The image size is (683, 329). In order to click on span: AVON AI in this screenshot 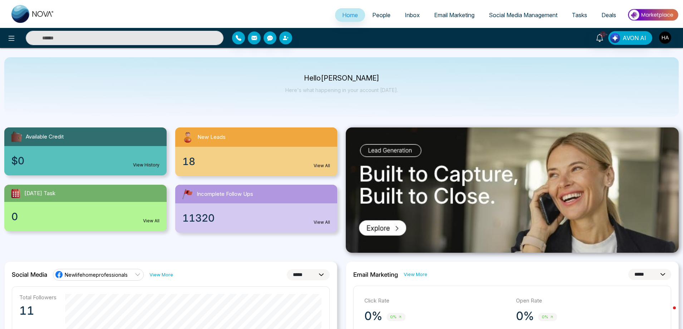, I will do `click(634, 38)`.